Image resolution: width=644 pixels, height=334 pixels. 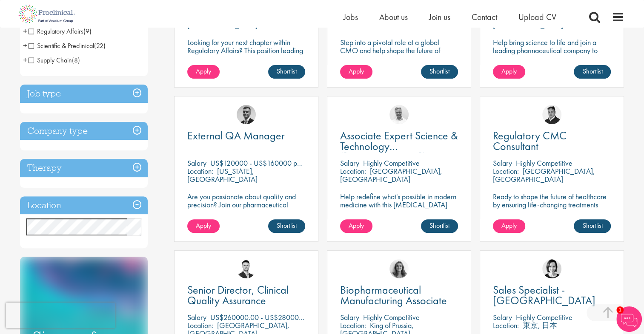 I want to click on img: Joshua Godden, so click(x=246, y=269).